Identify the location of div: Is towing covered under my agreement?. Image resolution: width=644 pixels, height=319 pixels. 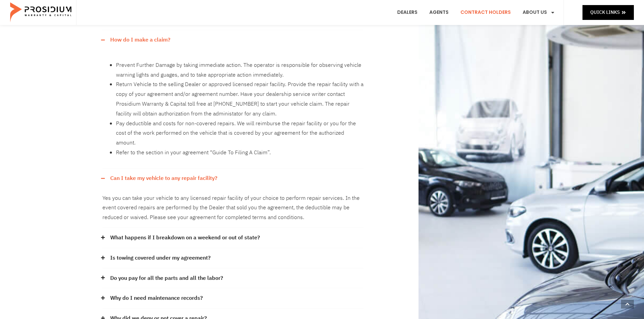
(233, 258).